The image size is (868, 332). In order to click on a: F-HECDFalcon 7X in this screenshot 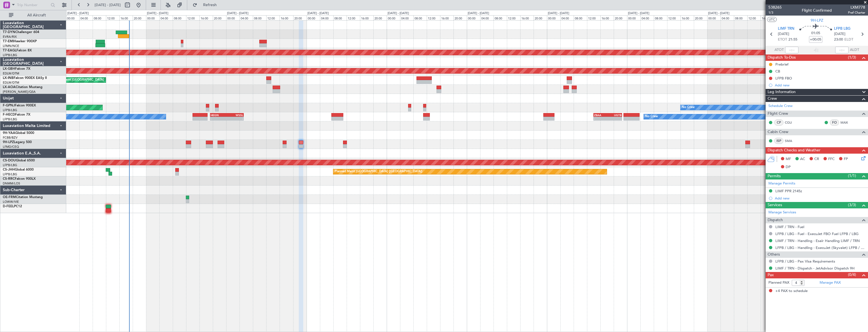, I will do `click(16, 115)`.